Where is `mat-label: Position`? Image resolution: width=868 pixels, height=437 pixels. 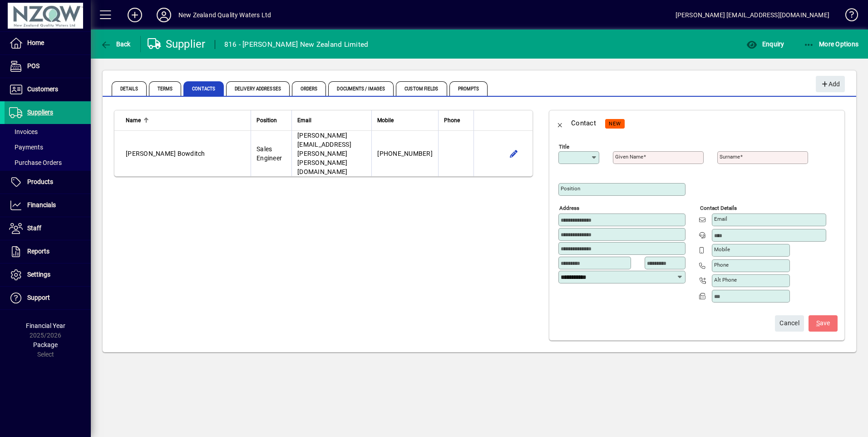
mat-label: Position is located at coordinates (570, 189).